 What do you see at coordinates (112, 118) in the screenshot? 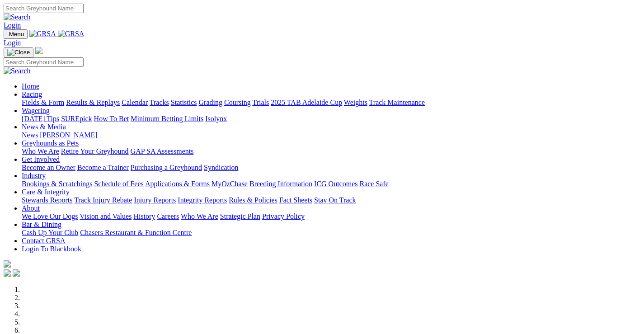
I see `a: How To Bet` at bounding box center [112, 118].